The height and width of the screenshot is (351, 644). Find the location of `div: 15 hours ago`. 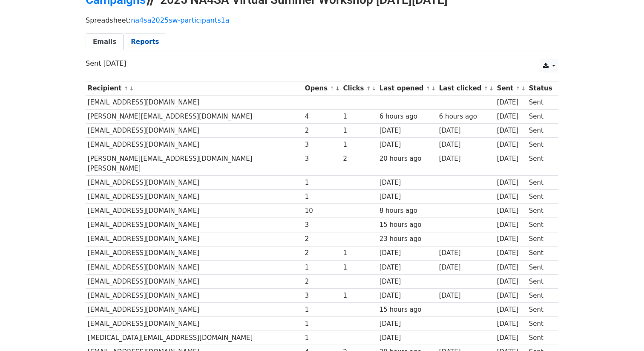

div: 15 hours ago is located at coordinates (407, 309).